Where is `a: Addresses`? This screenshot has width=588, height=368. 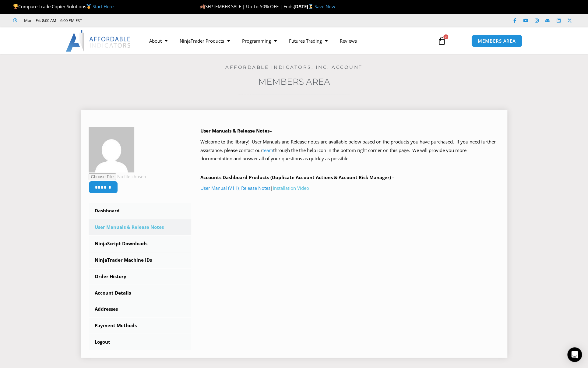
a: Addresses is located at coordinates (140, 309).